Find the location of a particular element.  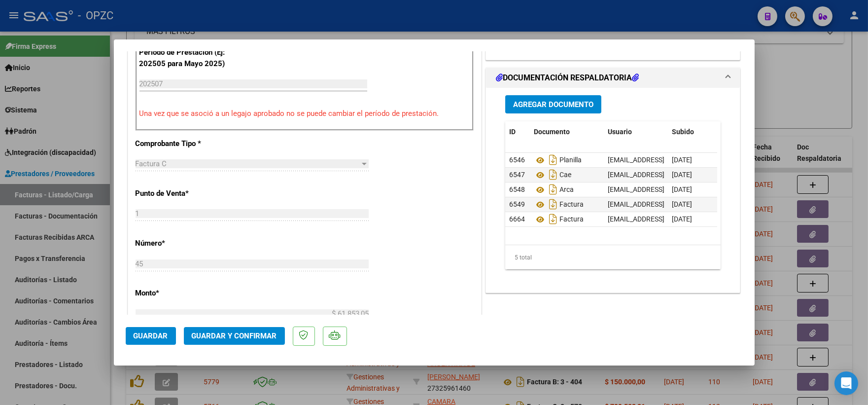

p: Número is located at coordinates (187, 243).